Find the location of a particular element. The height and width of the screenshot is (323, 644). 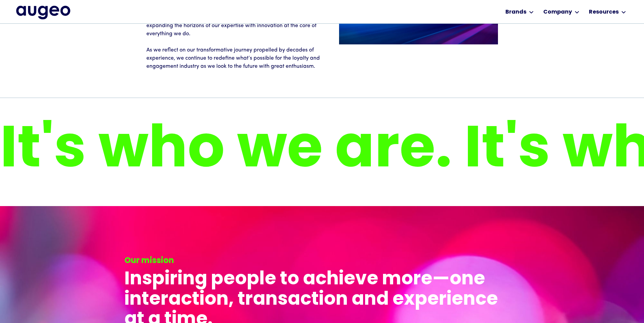

a: home is located at coordinates (43, 12).